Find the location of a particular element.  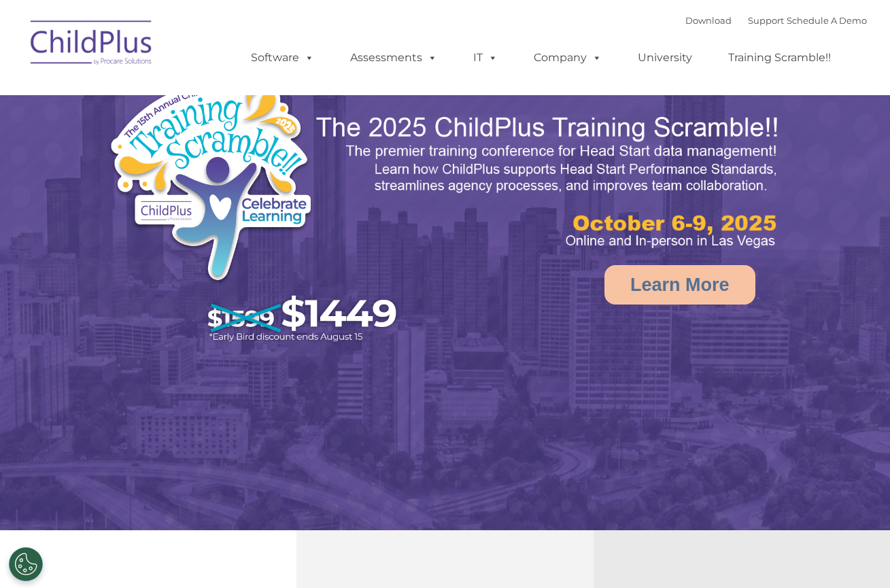

a: Assessments is located at coordinates (394, 58).